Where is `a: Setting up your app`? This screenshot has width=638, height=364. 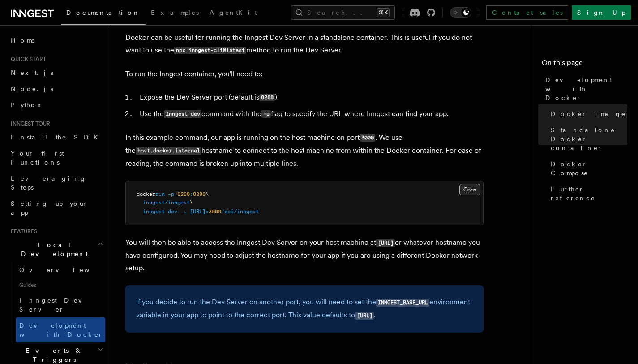 a: Setting up your app is located at coordinates (56, 208).